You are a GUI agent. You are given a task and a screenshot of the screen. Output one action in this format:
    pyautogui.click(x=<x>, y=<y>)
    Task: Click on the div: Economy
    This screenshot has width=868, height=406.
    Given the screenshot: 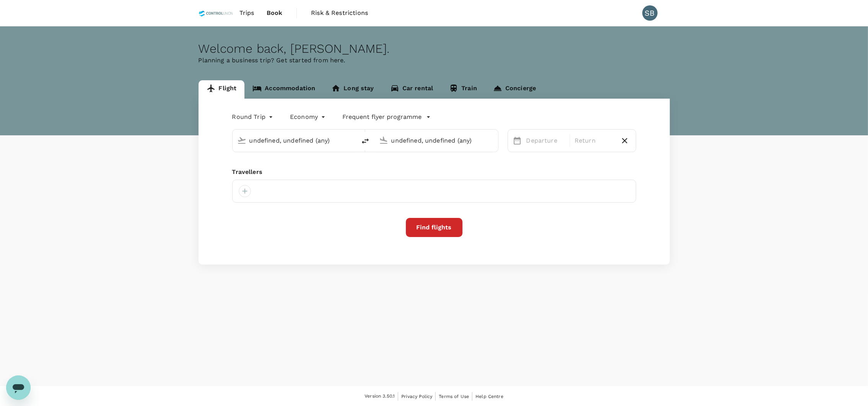 What is the action you would take?
    pyautogui.click(x=309, y=117)
    